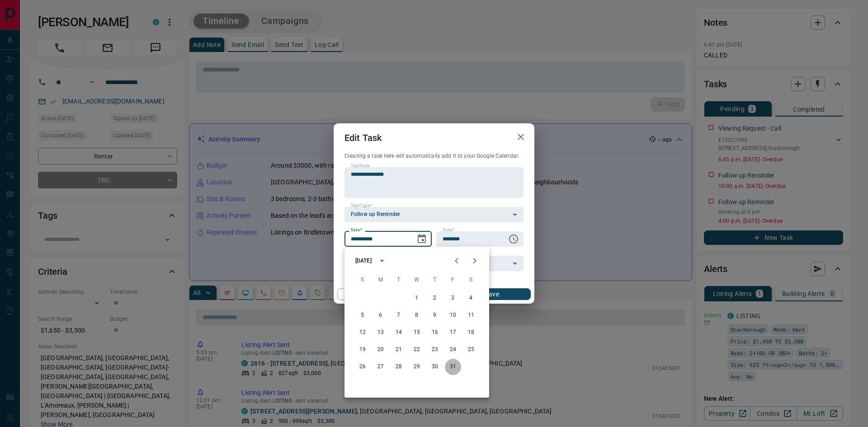 The height and width of the screenshot is (427, 868). I want to click on button: 22, so click(416, 349).